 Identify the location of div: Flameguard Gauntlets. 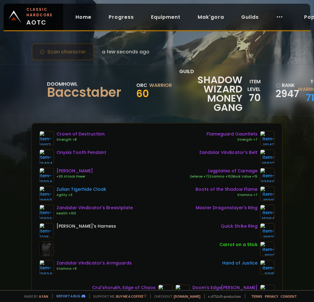
(232, 134).